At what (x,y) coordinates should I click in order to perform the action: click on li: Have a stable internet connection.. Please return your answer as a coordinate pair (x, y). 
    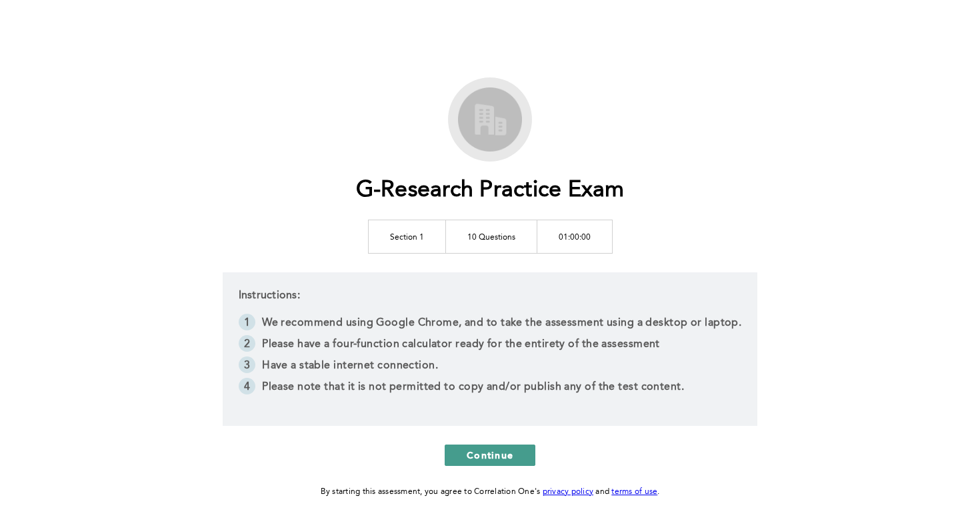
    Looking at the image, I should click on (490, 367).